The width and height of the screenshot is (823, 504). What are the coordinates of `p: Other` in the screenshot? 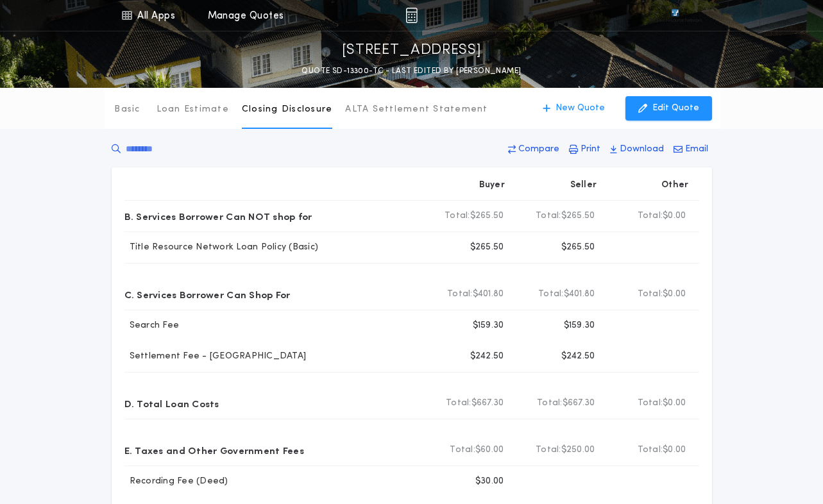 It's located at (674, 186).